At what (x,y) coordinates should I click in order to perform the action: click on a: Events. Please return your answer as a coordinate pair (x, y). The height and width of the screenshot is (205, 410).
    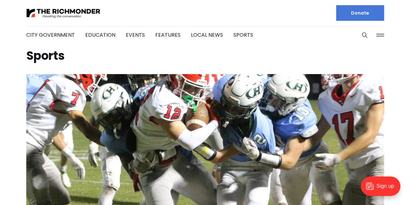
    Looking at the image, I should click on (135, 35).